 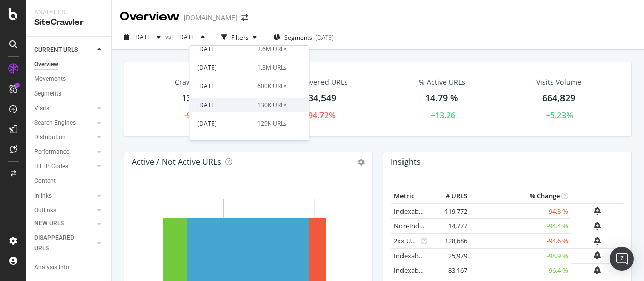 What do you see at coordinates (520, 226) in the screenshot?
I see `td: -94.4 %` at bounding box center [520, 226].